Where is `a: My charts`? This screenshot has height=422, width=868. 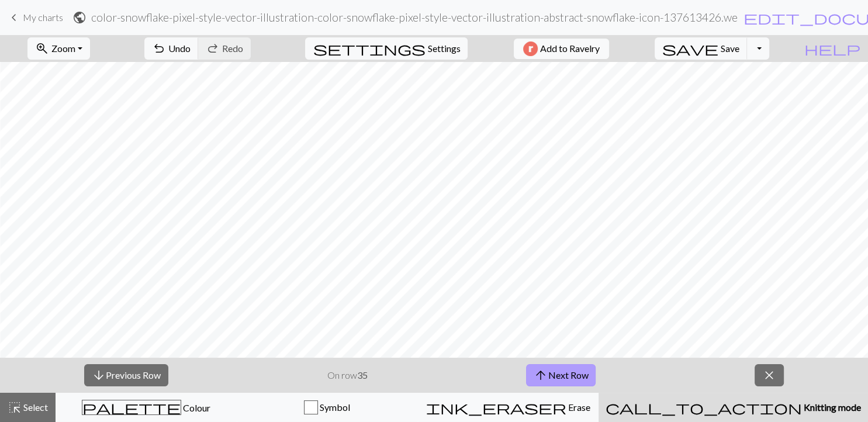
a: My charts is located at coordinates (35, 17).